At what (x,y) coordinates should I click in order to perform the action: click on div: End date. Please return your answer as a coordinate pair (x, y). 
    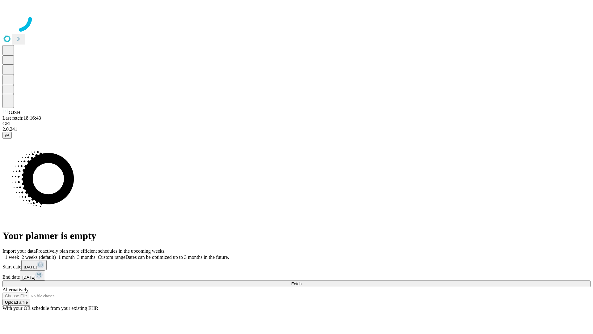
    Looking at the image, I should click on (296, 275).